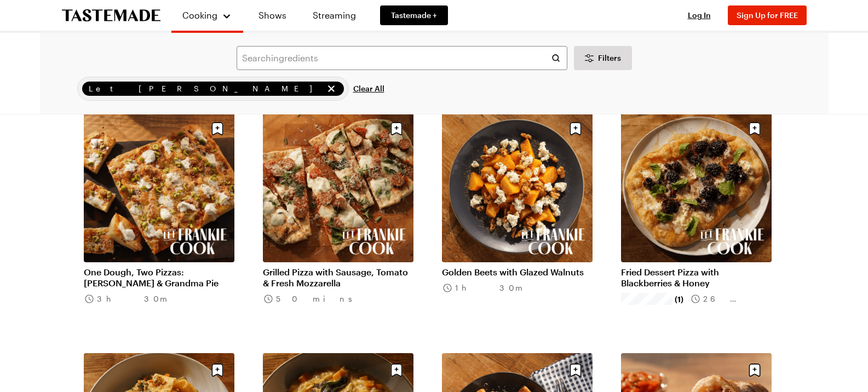 Image resolution: width=868 pixels, height=392 pixels. Describe the element at coordinates (414, 16) in the screenshot. I see `a: Tastemade +` at that location.